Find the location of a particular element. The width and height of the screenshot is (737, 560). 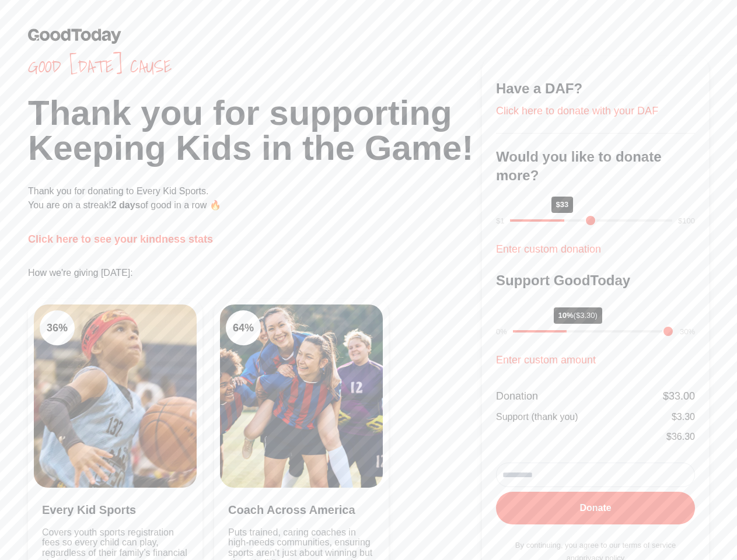

a: Enter custom amount is located at coordinates (546, 360).